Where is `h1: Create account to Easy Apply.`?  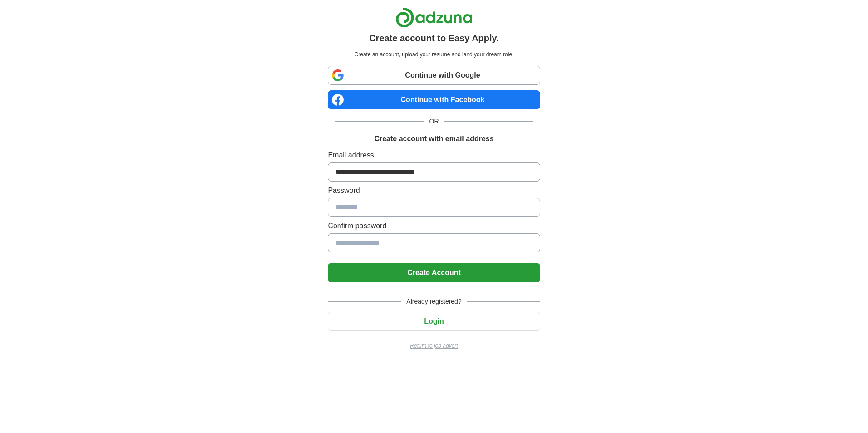
h1: Create account to Easy Apply. is located at coordinates (434, 38).